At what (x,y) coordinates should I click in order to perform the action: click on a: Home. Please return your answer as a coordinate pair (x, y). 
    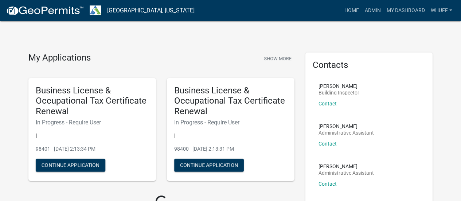
    Looking at the image, I should click on (352, 11).